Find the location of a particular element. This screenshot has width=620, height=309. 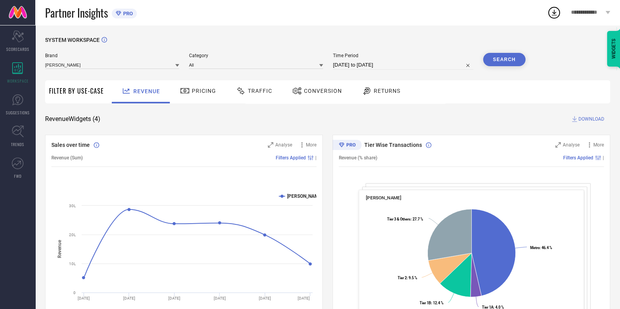

text: : 27.7 % is located at coordinates (405, 219).